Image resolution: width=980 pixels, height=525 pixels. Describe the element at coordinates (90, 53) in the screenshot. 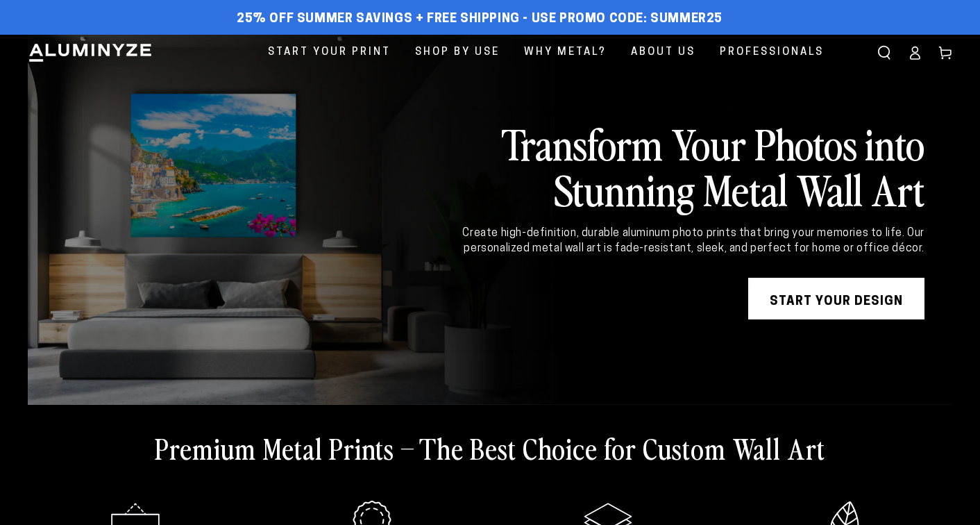

I see `img: Aluminyze` at that location.